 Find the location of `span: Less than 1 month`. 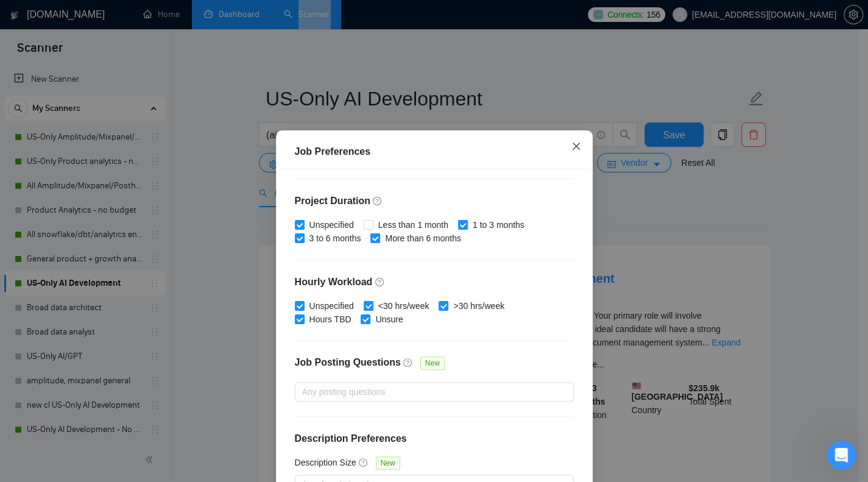

span: Less than 1 month is located at coordinates (413, 225).